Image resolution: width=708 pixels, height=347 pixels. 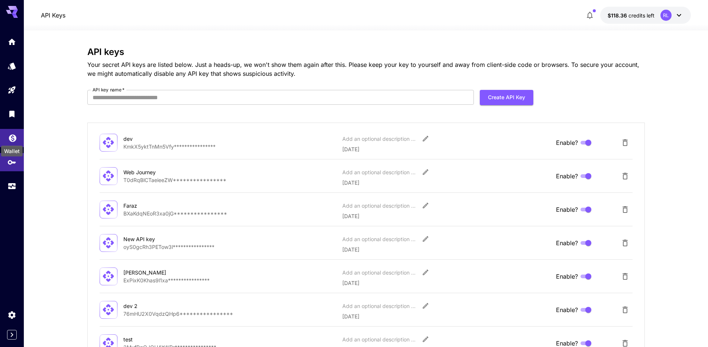 I want to click on div: RL, so click(x=666, y=15).